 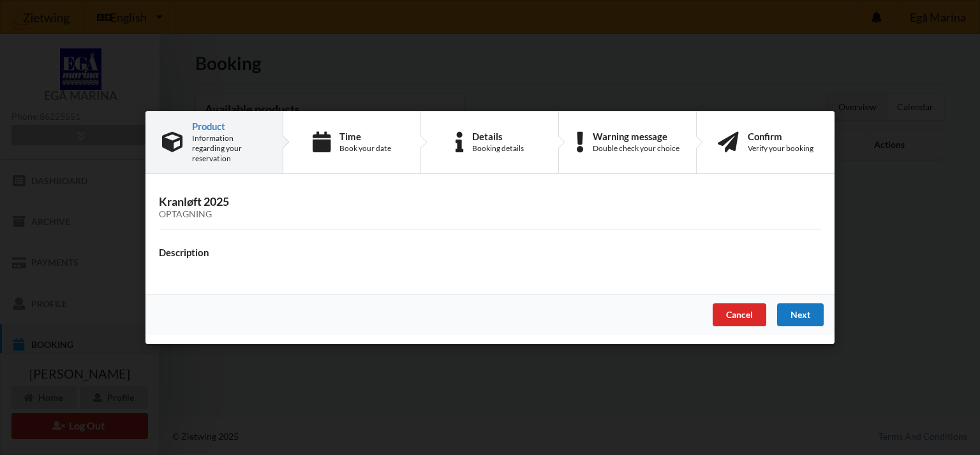 What do you see at coordinates (498, 136) in the screenshot?
I see `div: Details` at bounding box center [498, 136].